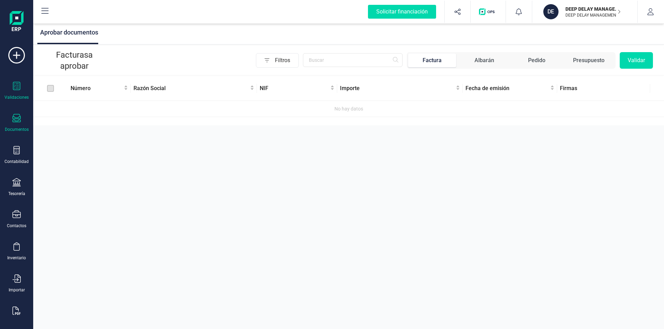  I want to click on div: Pedido, so click(536, 60).